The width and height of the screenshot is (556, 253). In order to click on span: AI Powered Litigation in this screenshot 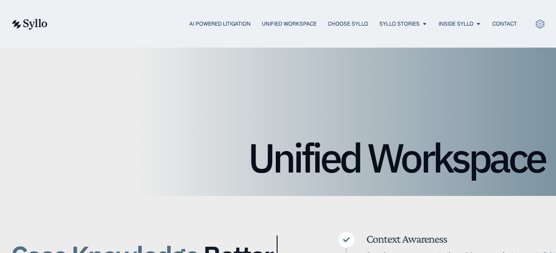, I will do `click(220, 24)`.